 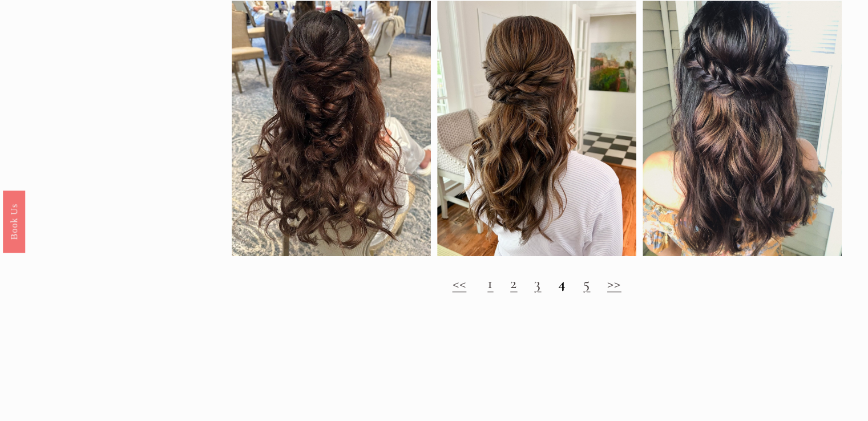 I want to click on a: Book Us, so click(x=14, y=222).